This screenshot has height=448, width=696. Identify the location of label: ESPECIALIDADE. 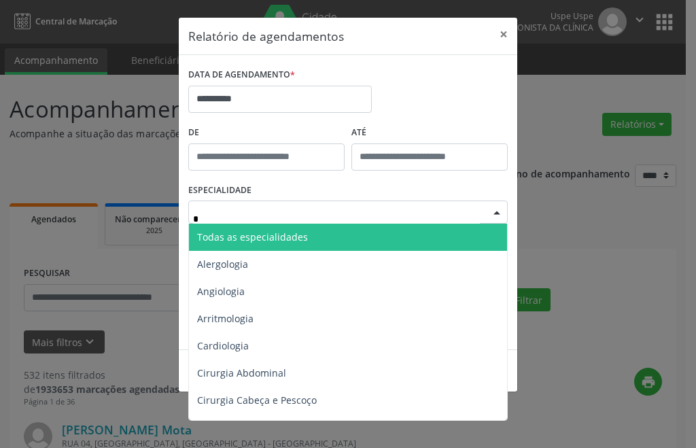
(219, 190).